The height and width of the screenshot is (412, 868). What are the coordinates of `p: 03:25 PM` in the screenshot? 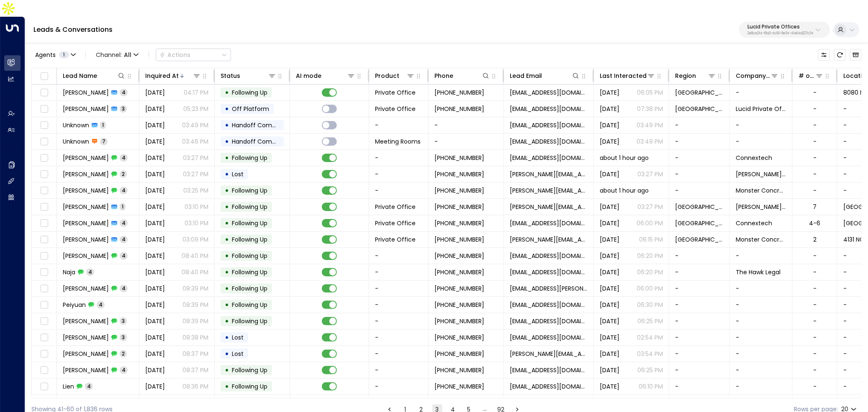 It's located at (196, 190).